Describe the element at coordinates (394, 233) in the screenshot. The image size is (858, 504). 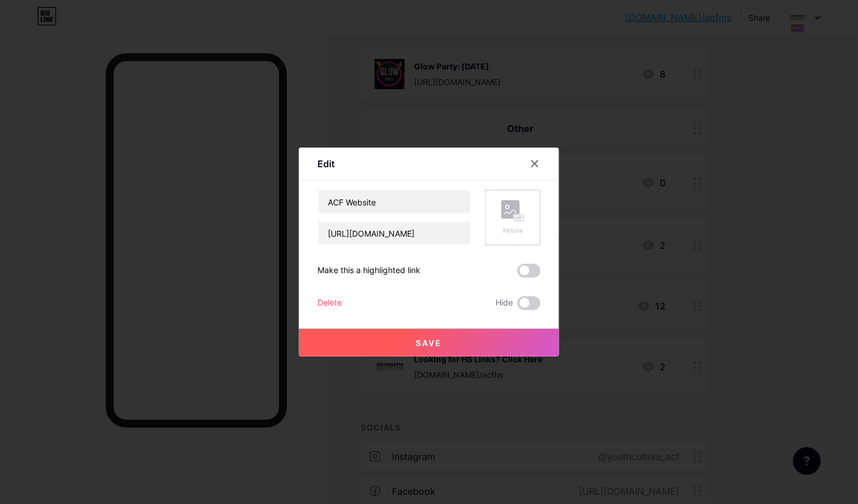
I see `input: URL` at that location.